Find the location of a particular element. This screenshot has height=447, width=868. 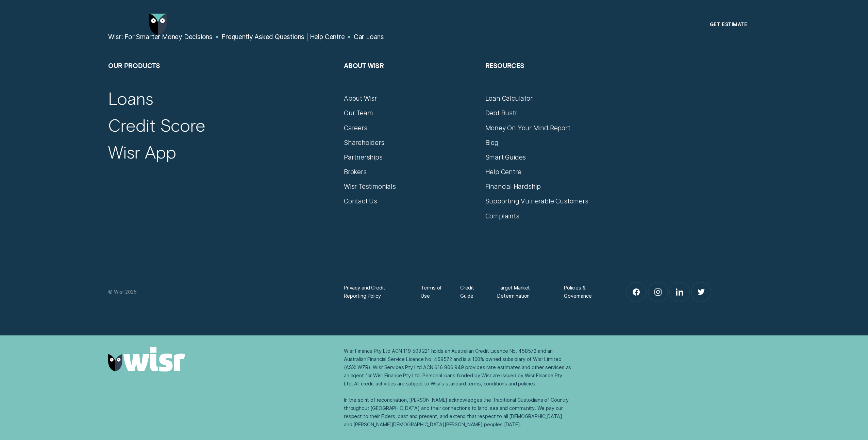

div: Privacy and Credit Reporting Policy is located at coordinates (375, 292).